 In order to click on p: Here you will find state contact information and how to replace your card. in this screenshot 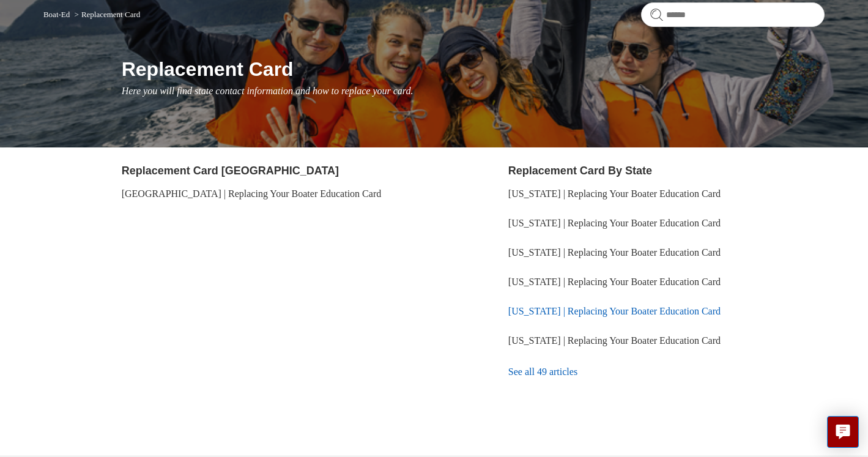, I will do `click(473, 91)`.